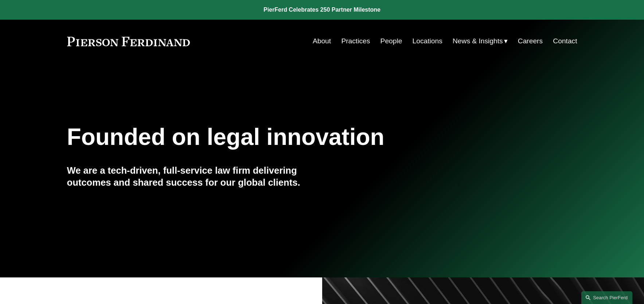 Image resolution: width=644 pixels, height=304 pixels. Describe the element at coordinates (195, 177) in the screenshot. I see `h4: We are a tech-driven, full-service law firm delivering outcomes and shared success for our global...` at that location.